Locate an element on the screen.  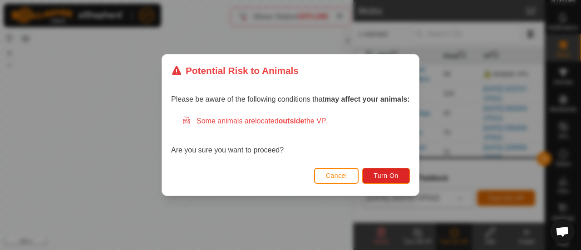
button: Cancel is located at coordinates (336, 176).